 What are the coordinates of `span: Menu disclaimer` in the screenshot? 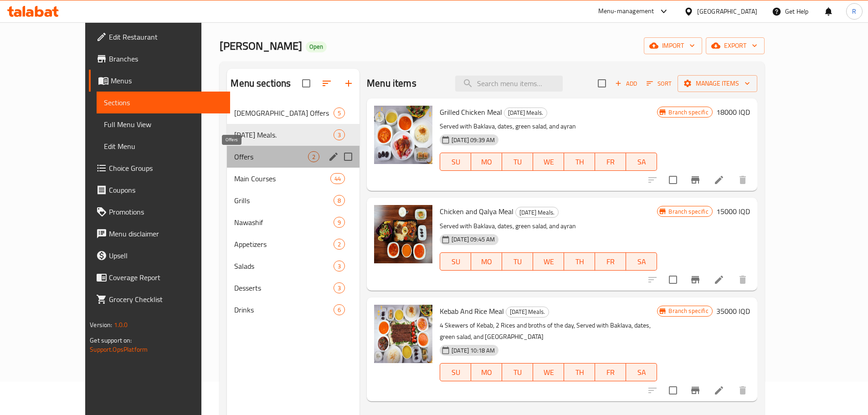 It's located at (166, 234).